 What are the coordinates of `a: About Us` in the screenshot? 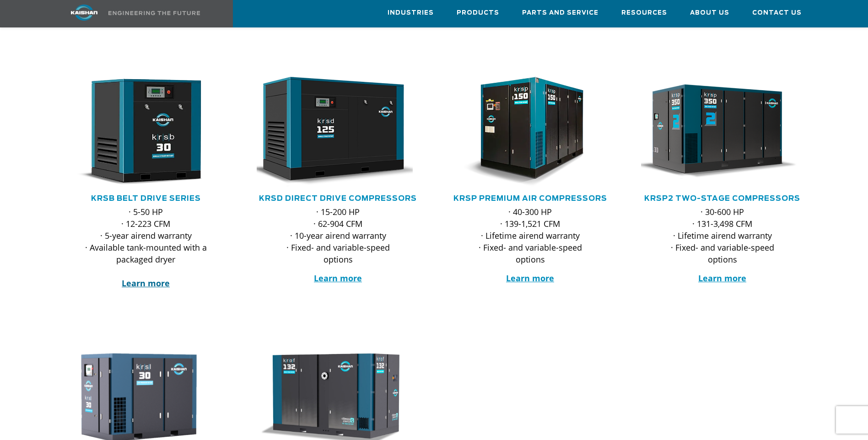 It's located at (709, 13).